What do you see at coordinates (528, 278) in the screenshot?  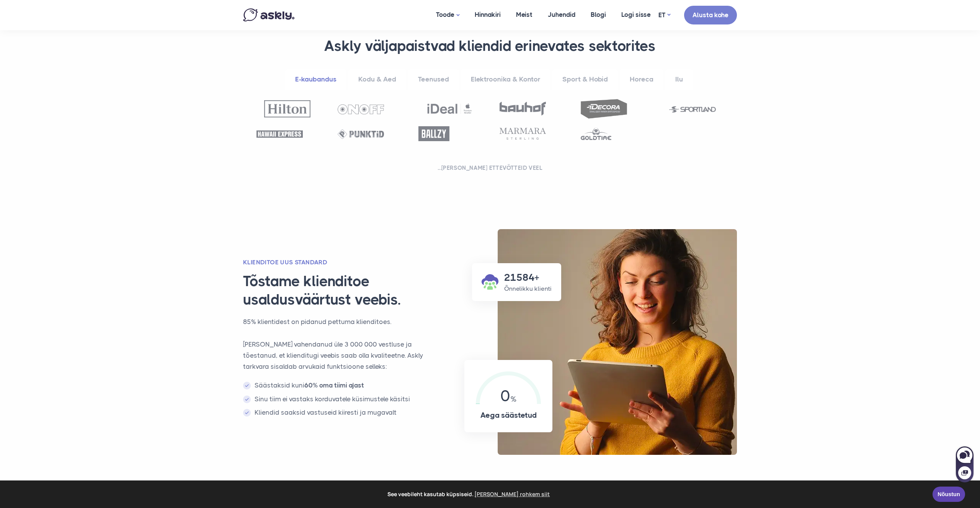 I see `h3: 21584+` at bounding box center [528, 278].